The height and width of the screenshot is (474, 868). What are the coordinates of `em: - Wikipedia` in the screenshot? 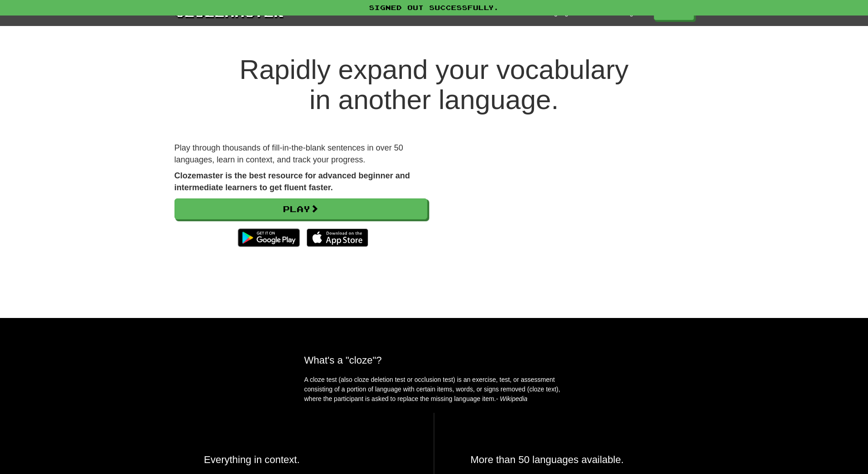 It's located at (512, 398).